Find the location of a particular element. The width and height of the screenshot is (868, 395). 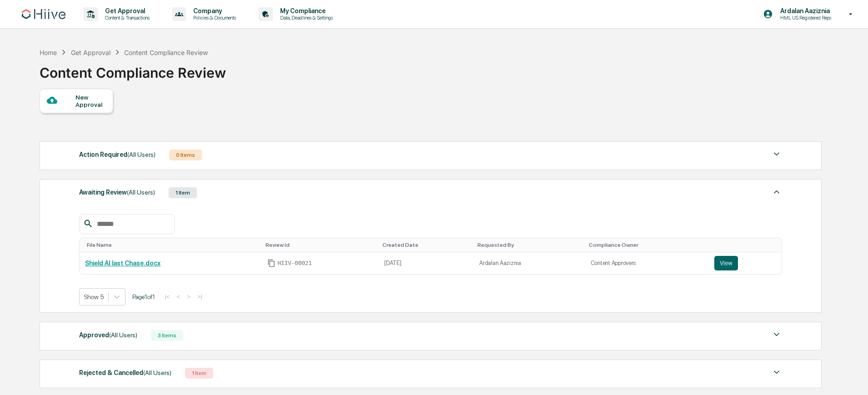

p: Policies & Documents is located at coordinates (213, 18).